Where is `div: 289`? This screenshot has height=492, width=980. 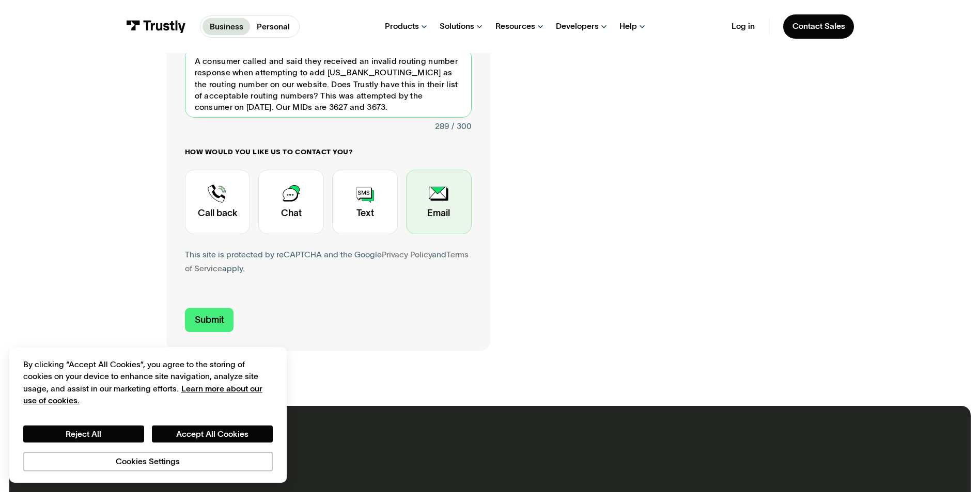
div: 289 is located at coordinates (442, 126).